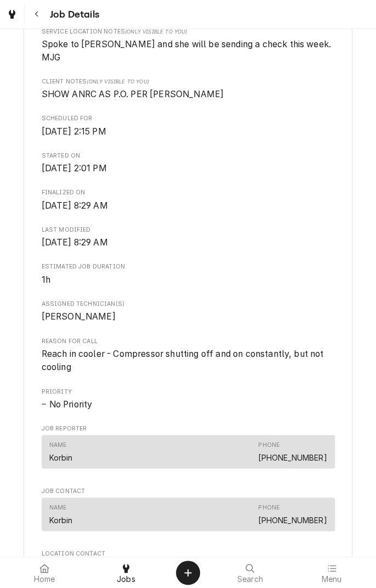 This screenshot has width=376, height=588. Describe the element at coordinates (188, 404) in the screenshot. I see `div: No Priority` at that location.